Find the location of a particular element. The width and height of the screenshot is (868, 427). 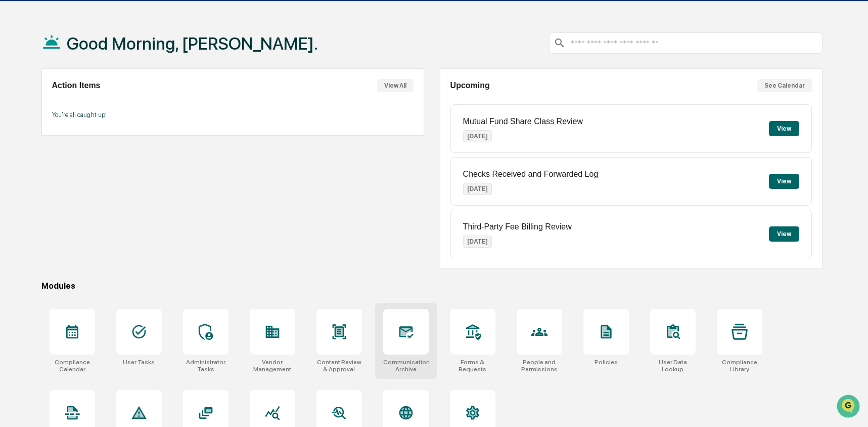

span: Data Lookup is located at coordinates (42, 152).